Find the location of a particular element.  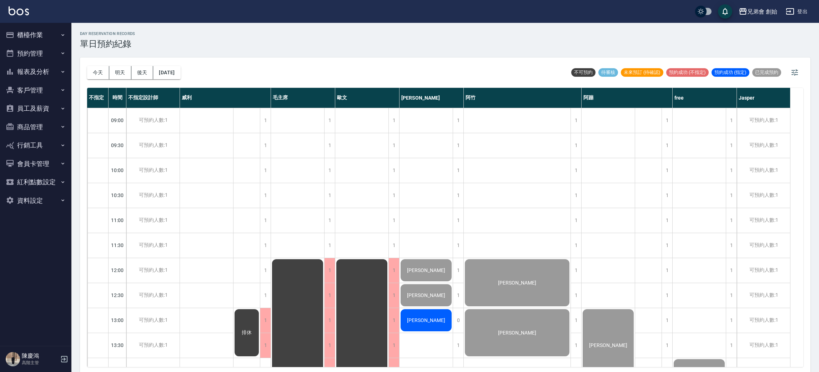

button: 會員卡管理 is located at coordinates (36, 164).